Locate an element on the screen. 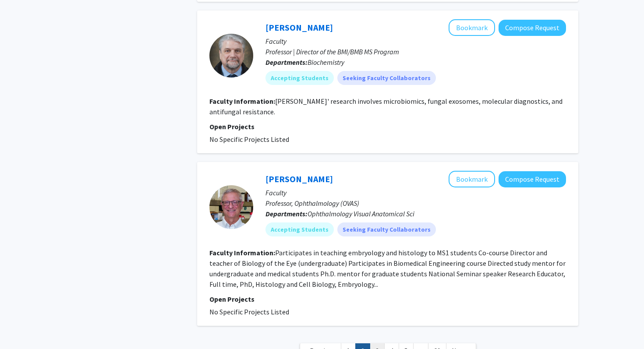  fg-read-more: Participates in teaching embryology and histology to MS1 students Co-course Director and teacher ... is located at coordinates (388, 269).